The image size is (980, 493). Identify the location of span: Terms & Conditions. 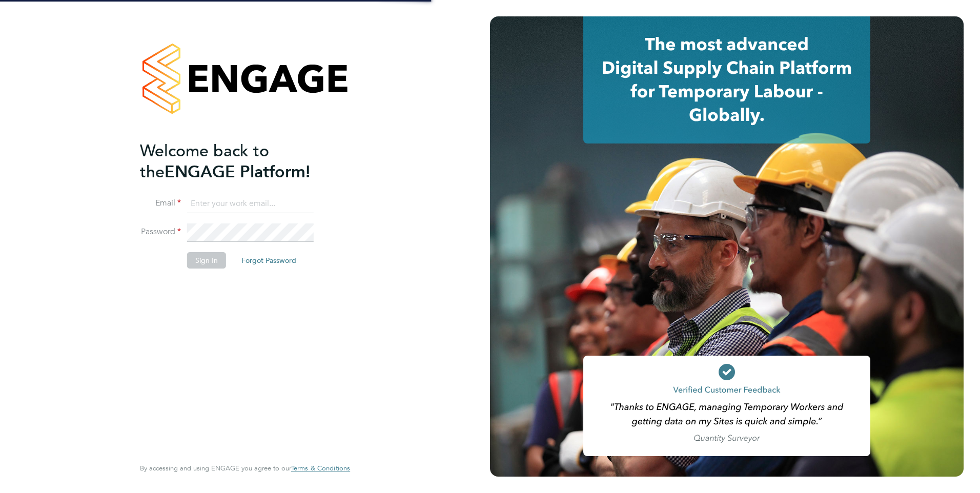
(320, 468).